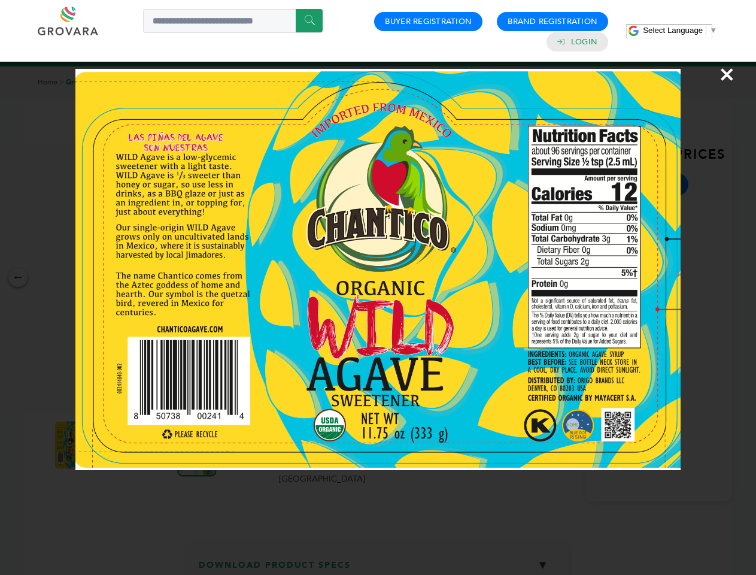 Image resolution: width=756 pixels, height=575 pixels. Describe the element at coordinates (584, 42) in the screenshot. I see `a: Login` at that location.